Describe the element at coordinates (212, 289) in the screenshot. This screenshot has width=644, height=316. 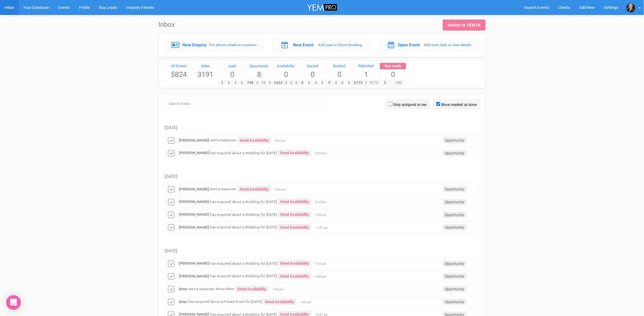
I see `small: sent a response: Know More` at that location.